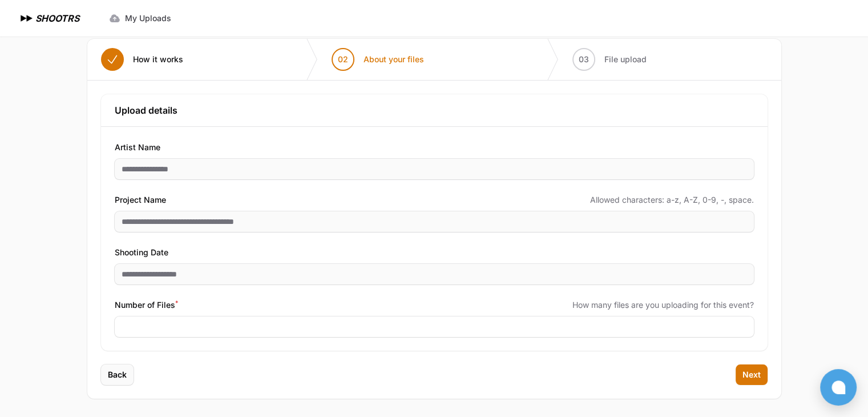 This screenshot has width=868, height=417. I want to click on a: SHOOTRS SHOOTRS, so click(48, 18).